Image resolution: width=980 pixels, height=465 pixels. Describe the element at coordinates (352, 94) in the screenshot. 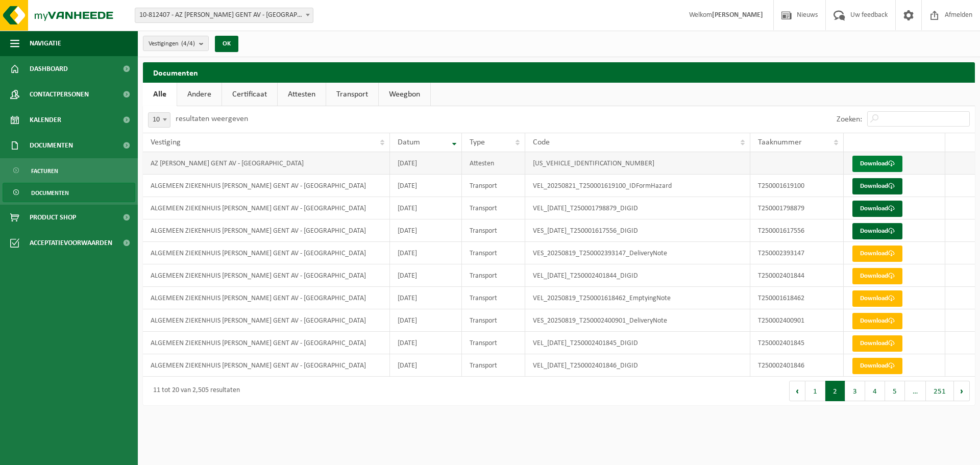

I see `a: Transport` at that location.